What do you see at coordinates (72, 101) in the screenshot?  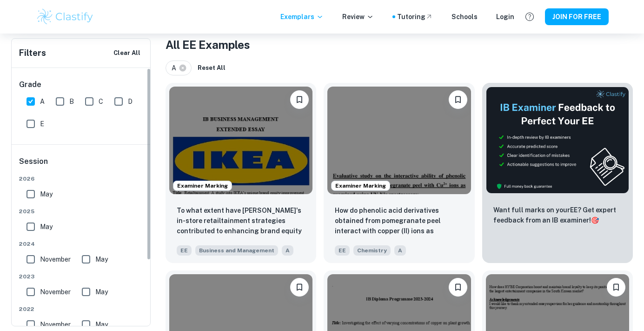 I see `span: B` at bounding box center [72, 101].